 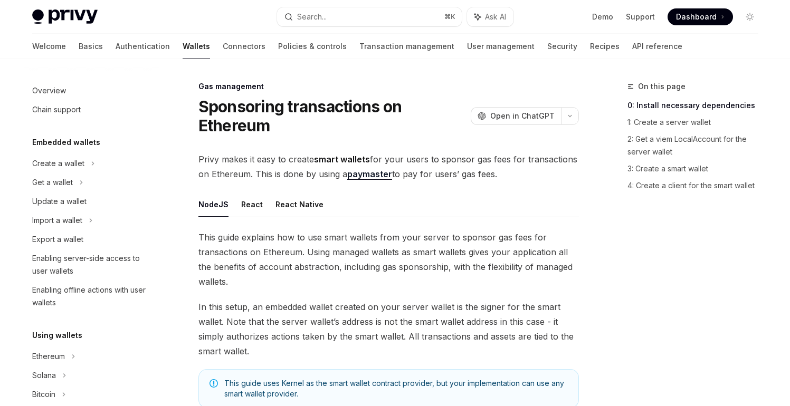 I want to click on strong: smart wallets, so click(x=342, y=159).